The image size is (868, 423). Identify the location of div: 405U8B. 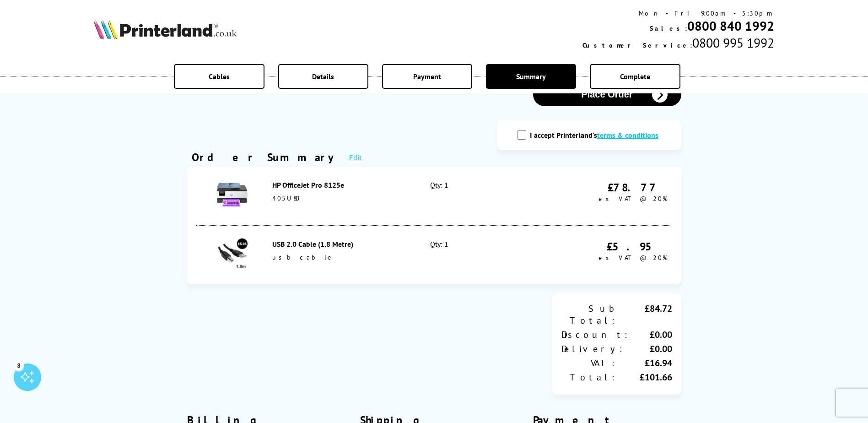
(341, 198).